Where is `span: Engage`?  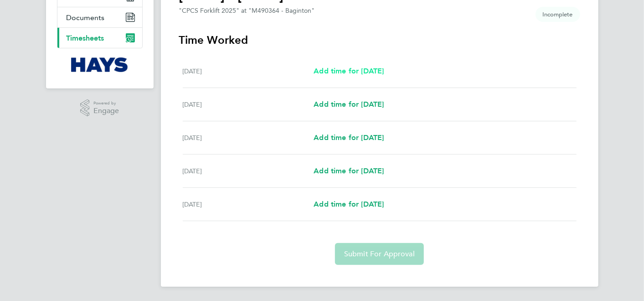
span: Engage is located at coordinates (106, 111).